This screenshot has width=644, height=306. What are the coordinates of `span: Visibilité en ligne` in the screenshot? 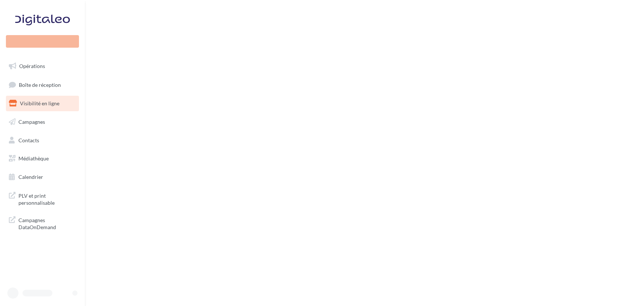 It's located at (40, 103).